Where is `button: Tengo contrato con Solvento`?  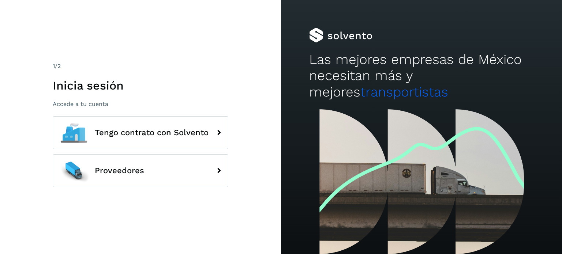 button: Tengo contrato con Solvento is located at coordinates (141, 133).